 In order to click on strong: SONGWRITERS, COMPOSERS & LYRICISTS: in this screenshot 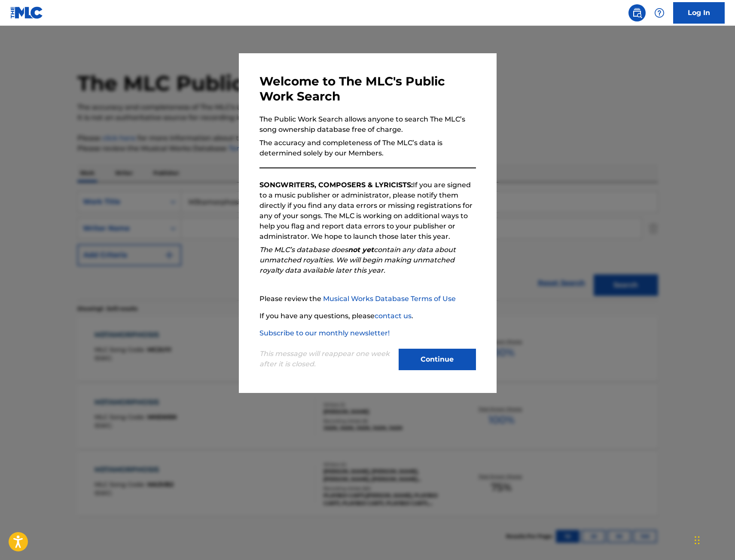, I will do `click(336, 185)`.